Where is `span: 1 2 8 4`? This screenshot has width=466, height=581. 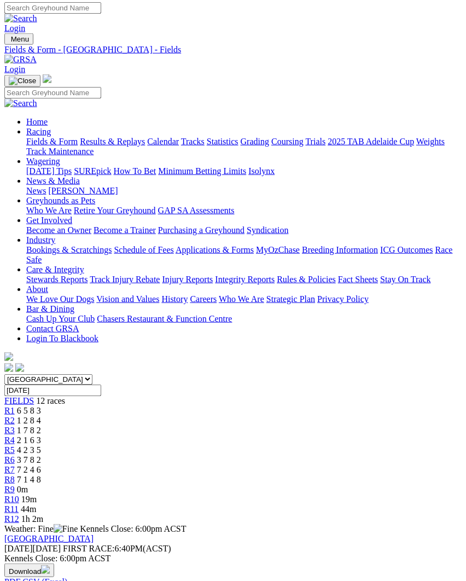 span: 1 2 8 4 is located at coordinates (29, 420).